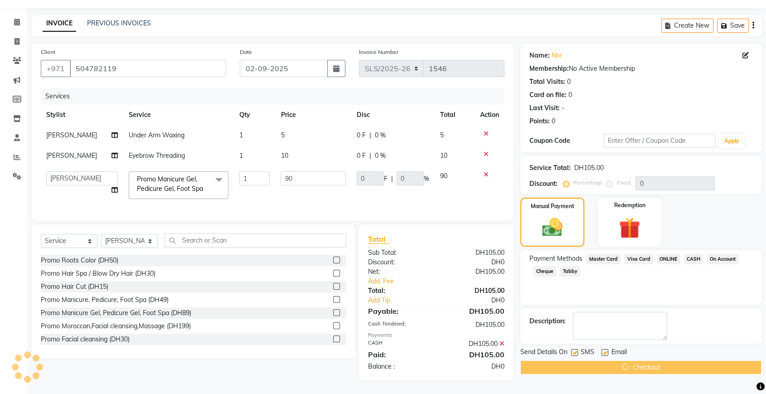 The height and width of the screenshot is (394, 766). What do you see at coordinates (733, 25) in the screenshot?
I see `button: Save` at bounding box center [733, 25].